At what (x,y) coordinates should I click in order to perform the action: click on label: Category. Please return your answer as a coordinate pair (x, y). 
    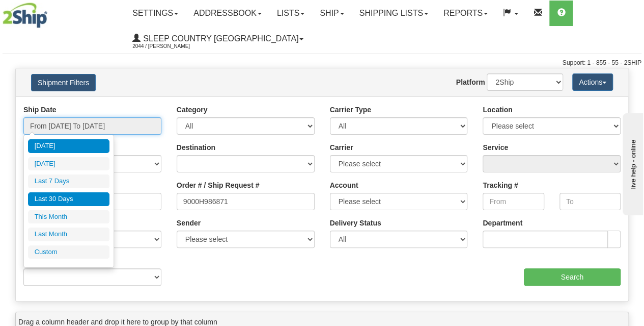
    Looking at the image, I should click on (192, 109).